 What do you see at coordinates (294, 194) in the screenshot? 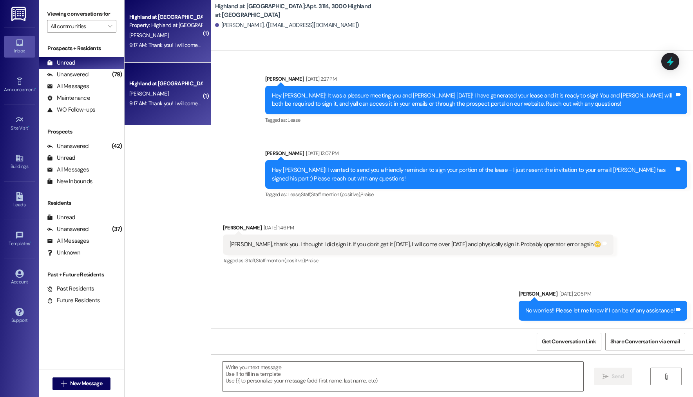
I see `span: Lease ,` at bounding box center [294, 194].